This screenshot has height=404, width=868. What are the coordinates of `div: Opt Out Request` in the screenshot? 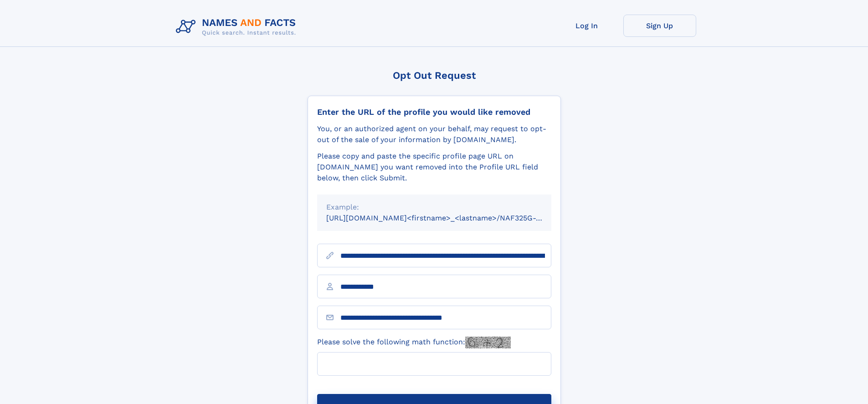 It's located at (434, 75).